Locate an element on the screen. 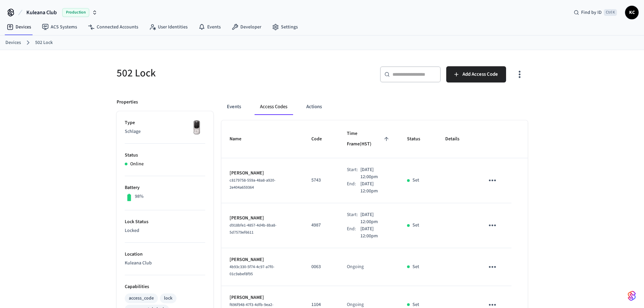 The height and width of the screenshot is (308, 644). a: Settings is located at coordinates (285, 27).